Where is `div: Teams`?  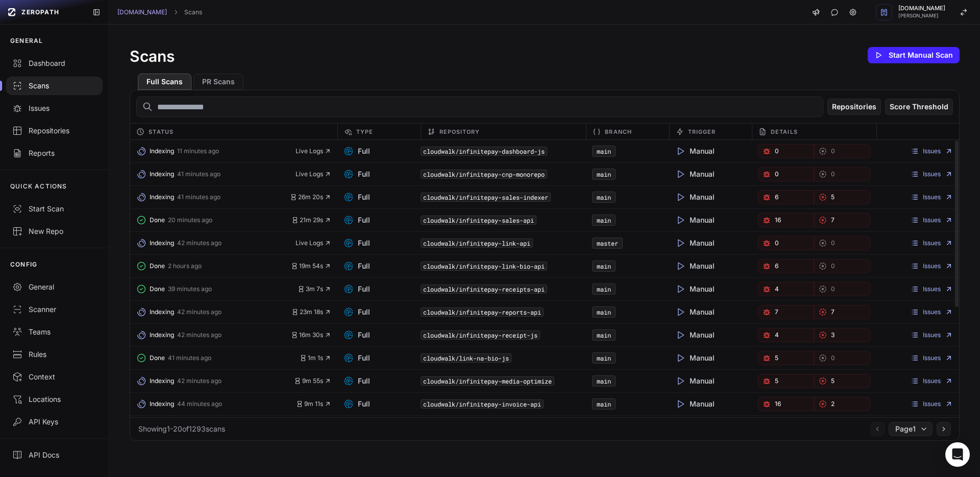
div: Teams is located at coordinates (54, 332).